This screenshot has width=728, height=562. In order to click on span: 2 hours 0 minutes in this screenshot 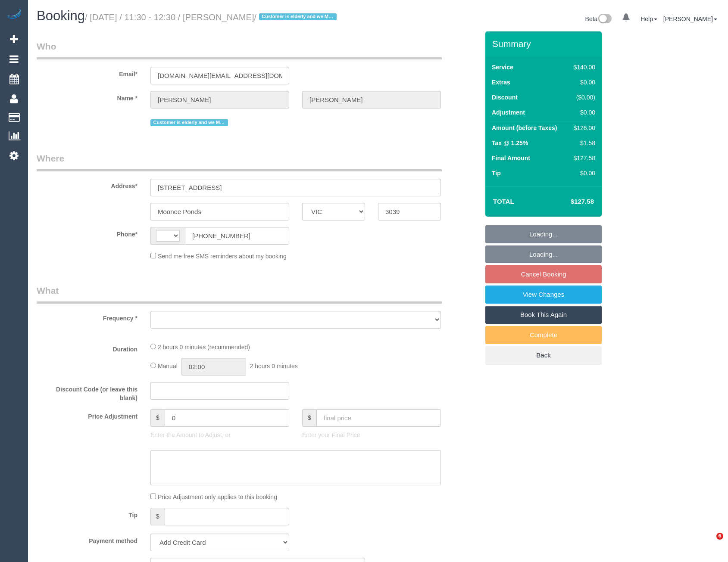, I will do `click(274, 366)`.